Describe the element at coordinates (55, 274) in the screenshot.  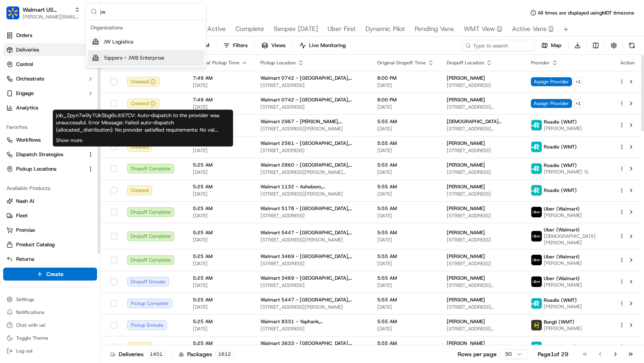
I see `span: Create` at that location.